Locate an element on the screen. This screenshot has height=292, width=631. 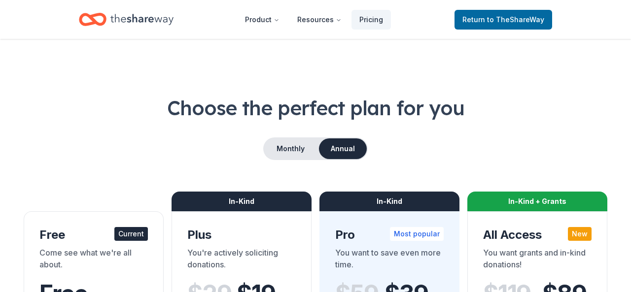
span: Return is located at coordinates (503, 20).